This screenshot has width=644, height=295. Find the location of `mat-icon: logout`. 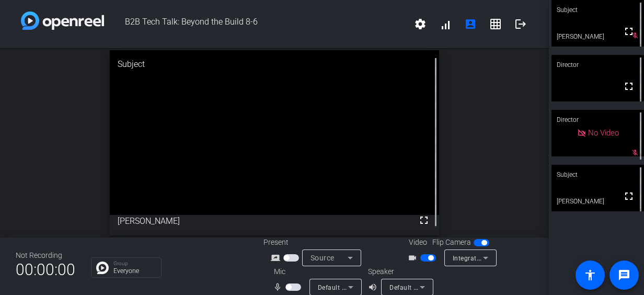

mat-icon: logout is located at coordinates (521, 24).